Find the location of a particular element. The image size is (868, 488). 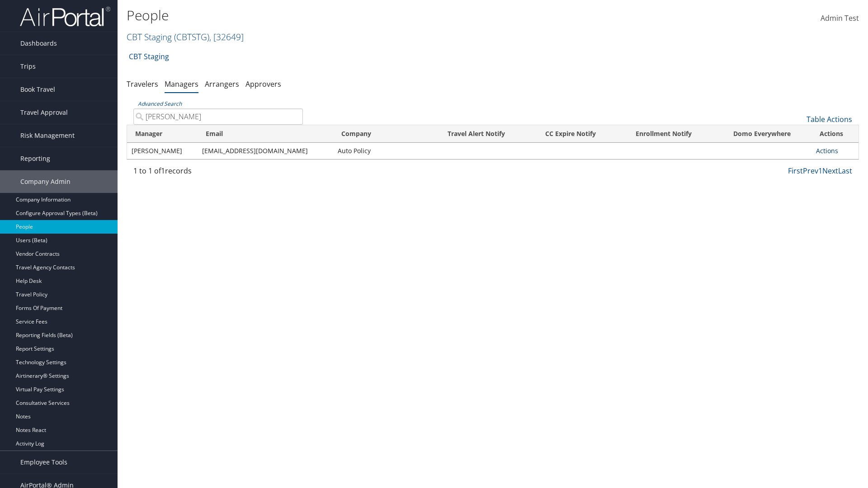

a: Table Actions is located at coordinates (829, 119).